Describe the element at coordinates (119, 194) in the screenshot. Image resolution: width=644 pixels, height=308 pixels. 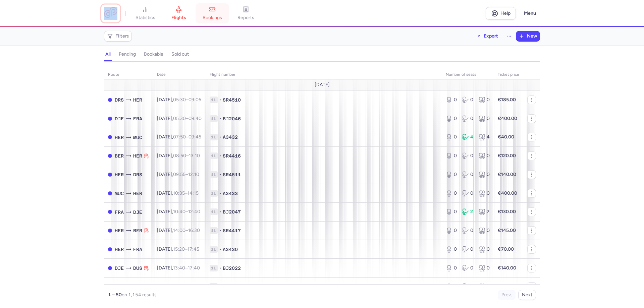
I see `span: MUC` at that location.